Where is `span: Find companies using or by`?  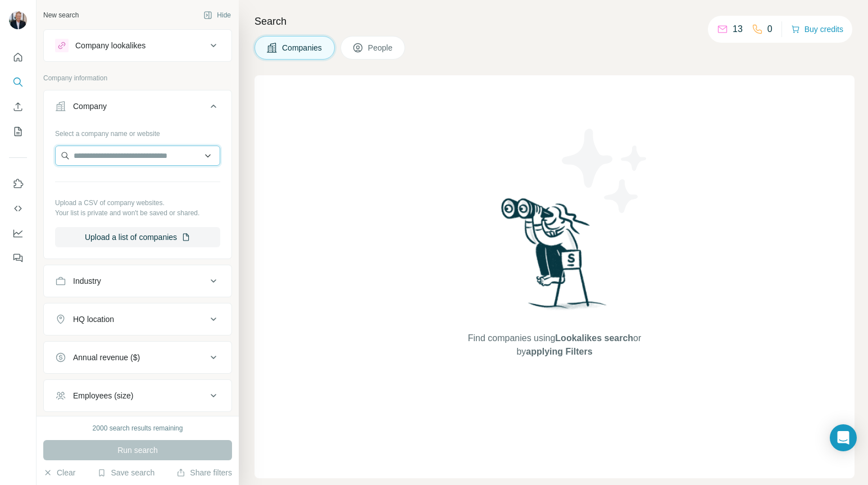 span: Find companies using or by is located at coordinates (555, 345).